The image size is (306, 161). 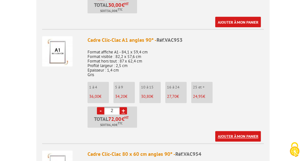 I want to click on span: 30,80, so click(x=146, y=97).